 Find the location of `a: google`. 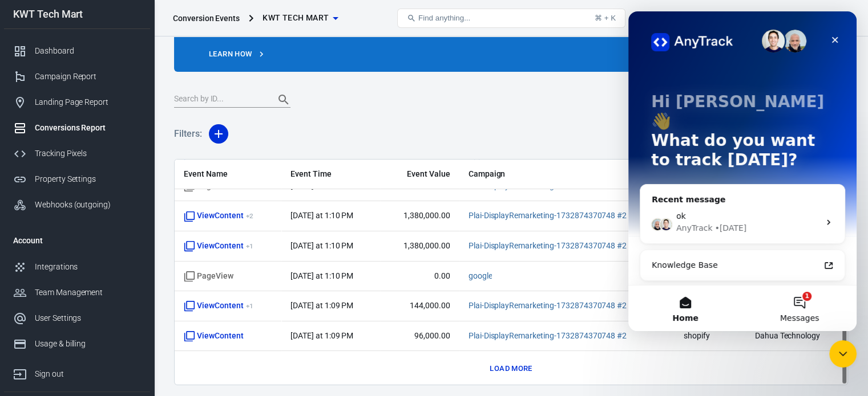

a: google is located at coordinates (480, 276).